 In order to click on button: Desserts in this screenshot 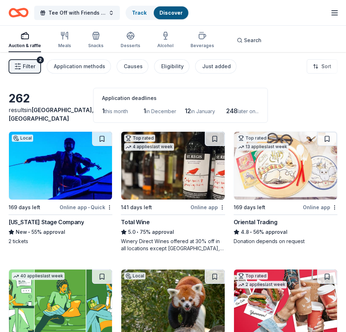, I will do `click(130, 40)`.